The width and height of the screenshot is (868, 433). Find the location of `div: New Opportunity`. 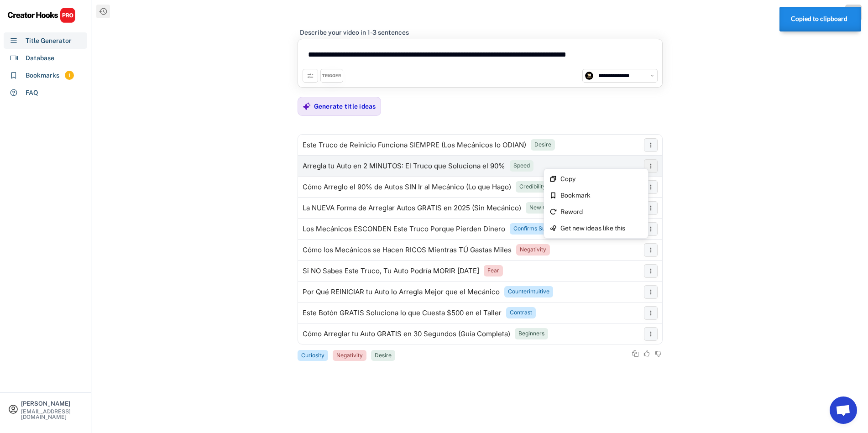

div: New Opportunity is located at coordinates (551, 208).